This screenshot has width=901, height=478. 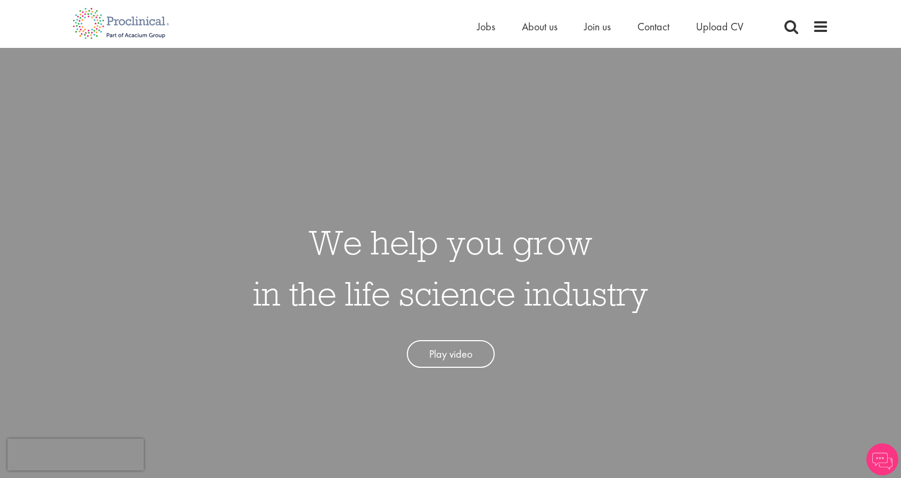 I want to click on a: Play video, so click(x=450, y=354).